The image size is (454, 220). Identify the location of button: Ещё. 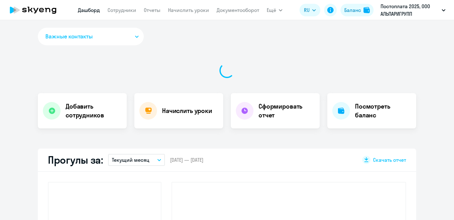
(274, 10).